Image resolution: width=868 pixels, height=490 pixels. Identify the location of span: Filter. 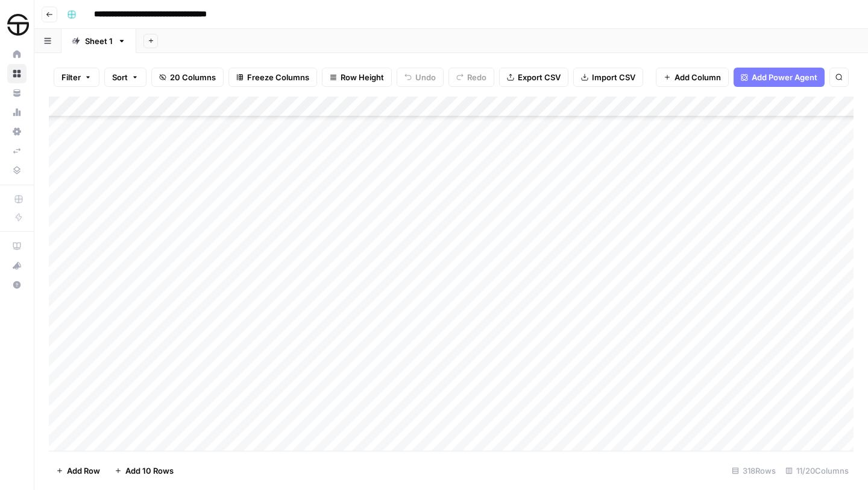
(71, 77).